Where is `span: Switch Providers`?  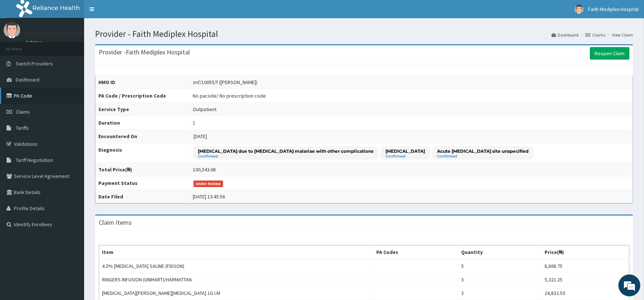
span: Switch Providers is located at coordinates (34, 64).